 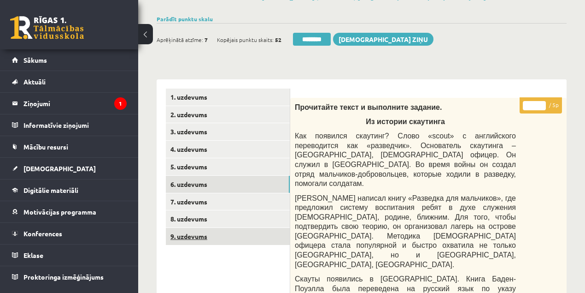 I want to click on a: 4. uzdevums, so click(x=228, y=149).